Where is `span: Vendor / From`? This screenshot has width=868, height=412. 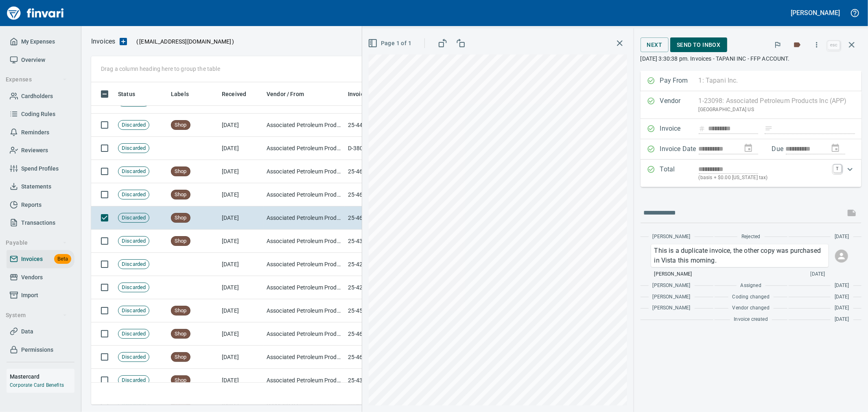 span: Vendor / From is located at coordinates (285, 94).